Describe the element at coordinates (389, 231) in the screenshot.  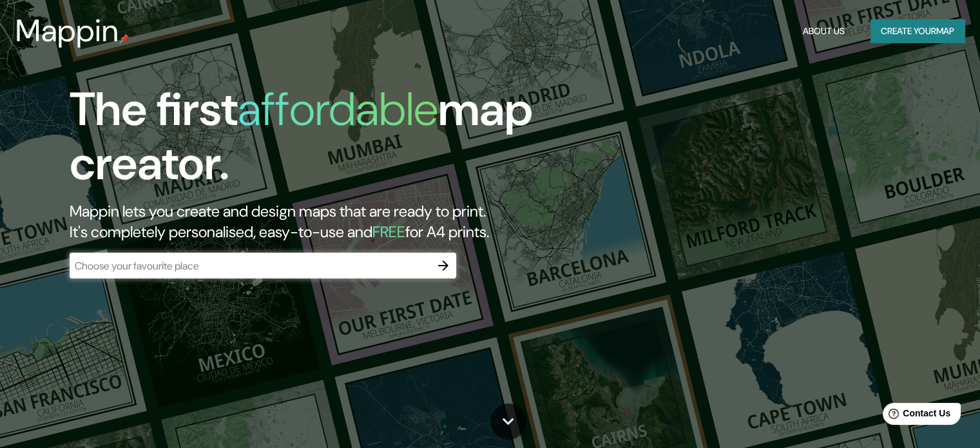
I see `h5: FREE` at that location.